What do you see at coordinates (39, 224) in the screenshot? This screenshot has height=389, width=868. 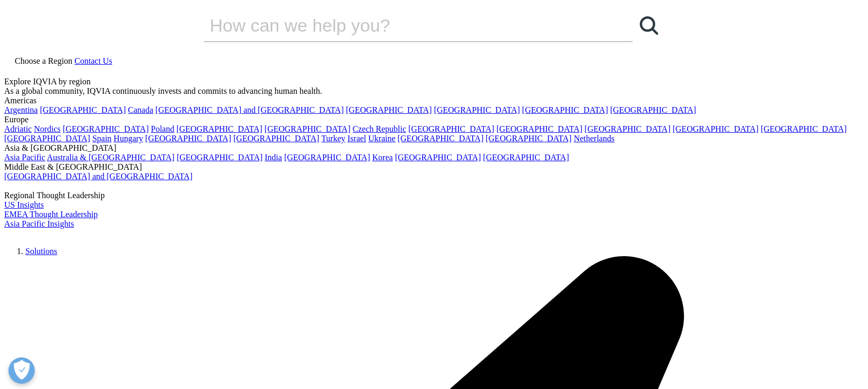 I see `span: Asia Pacific Insights` at bounding box center [39, 224].